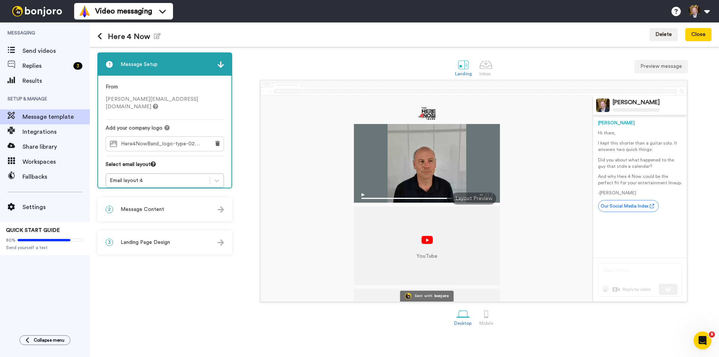  I want to click on img: 746ae324-3557-4b54-bd27-16de213c7d5b, so click(427, 113).